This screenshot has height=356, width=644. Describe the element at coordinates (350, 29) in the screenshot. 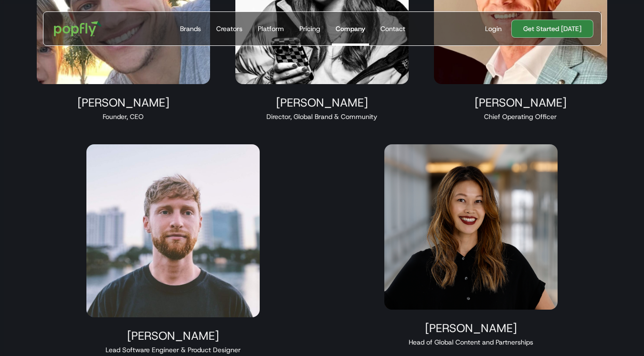

I see `div: Company` at that location.